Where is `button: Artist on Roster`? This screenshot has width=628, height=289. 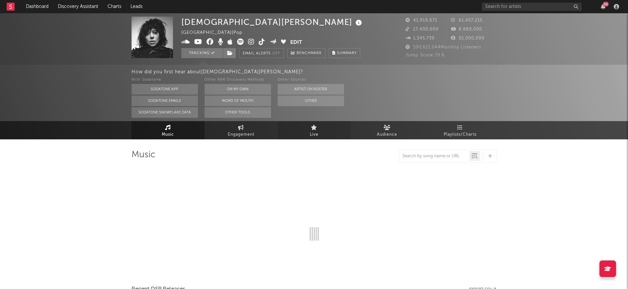 button: Artist on Roster is located at coordinates (311, 89).